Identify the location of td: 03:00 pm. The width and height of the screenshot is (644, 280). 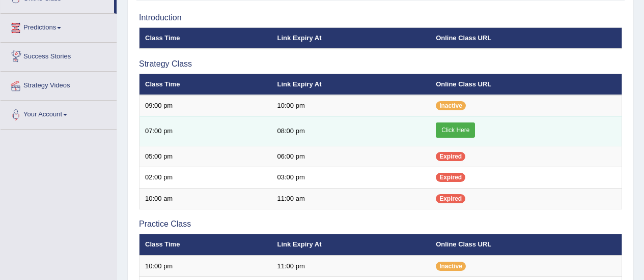
(351, 178).